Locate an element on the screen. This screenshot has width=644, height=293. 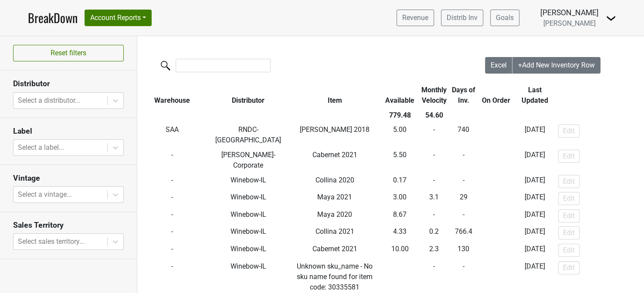
button: Account Reports is located at coordinates (118, 18).